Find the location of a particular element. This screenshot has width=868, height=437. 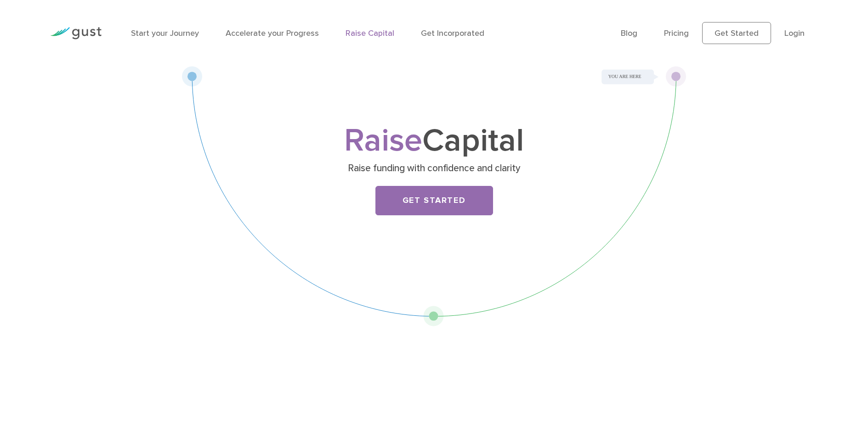

span: Raise is located at coordinates (383, 140).